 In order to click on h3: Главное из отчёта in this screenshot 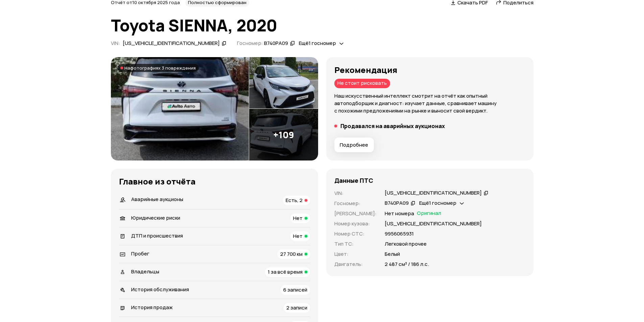, I will do `click(214, 181)`.